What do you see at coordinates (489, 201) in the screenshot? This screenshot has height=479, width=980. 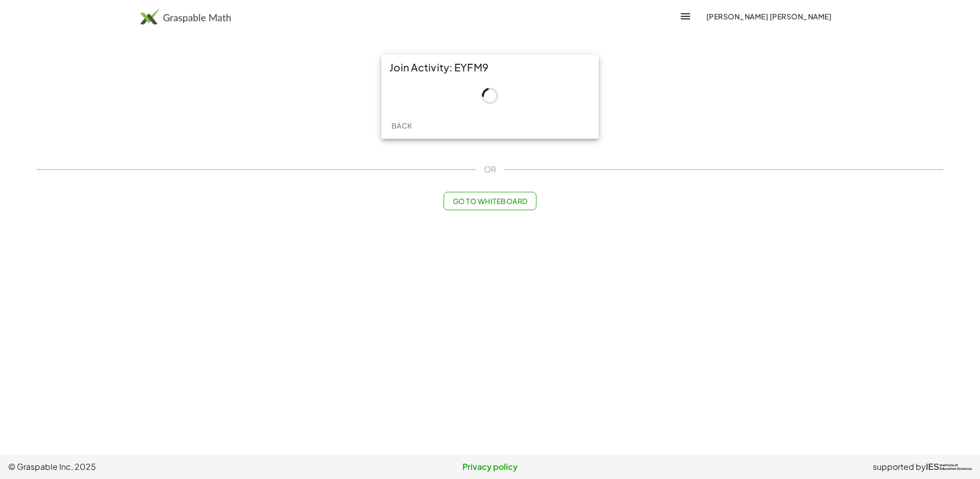 I see `button: Go to Whiteboard` at bounding box center [489, 201].